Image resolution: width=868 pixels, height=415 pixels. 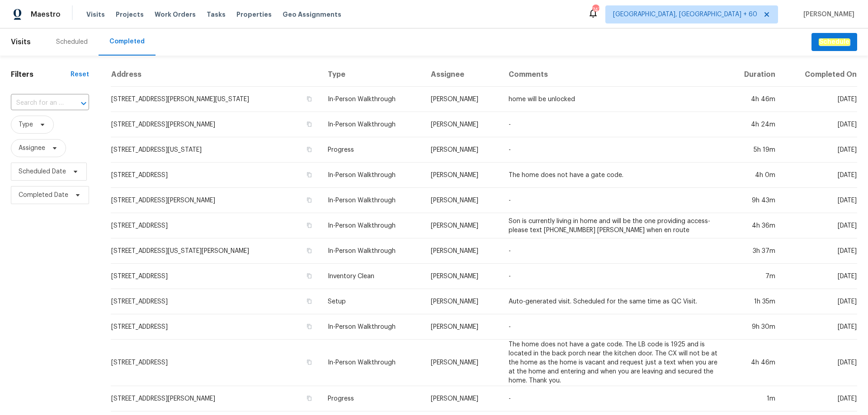 What do you see at coordinates (26, 125) in the screenshot?
I see `span: Type` at bounding box center [26, 125].